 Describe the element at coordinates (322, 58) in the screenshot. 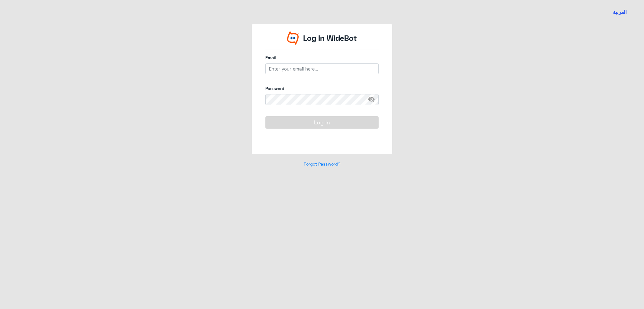

I see `label: Email` at that location.